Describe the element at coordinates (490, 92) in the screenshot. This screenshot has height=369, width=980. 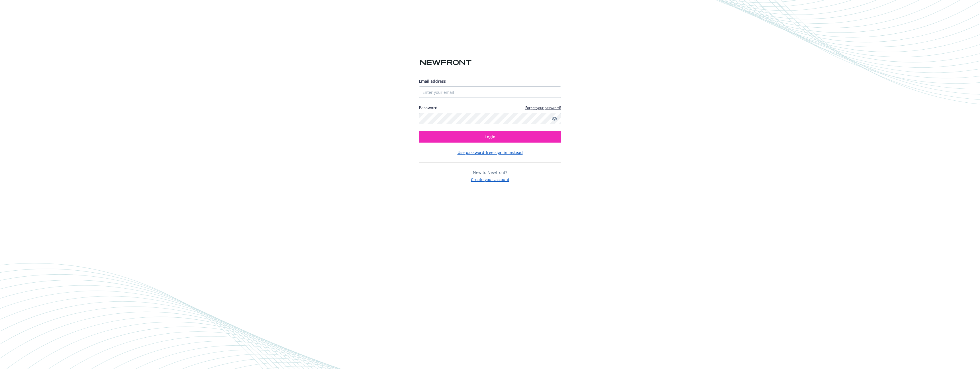
I see `input: Enter your email` at that location.